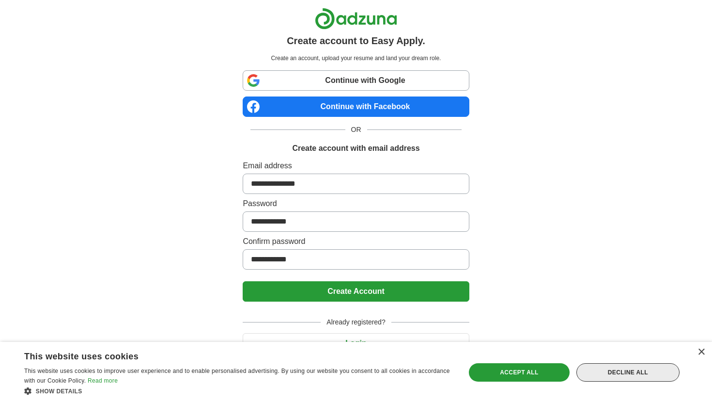 The width and height of the screenshot is (712, 403). I want to click on div: This website uses cookies, so click(226, 355).